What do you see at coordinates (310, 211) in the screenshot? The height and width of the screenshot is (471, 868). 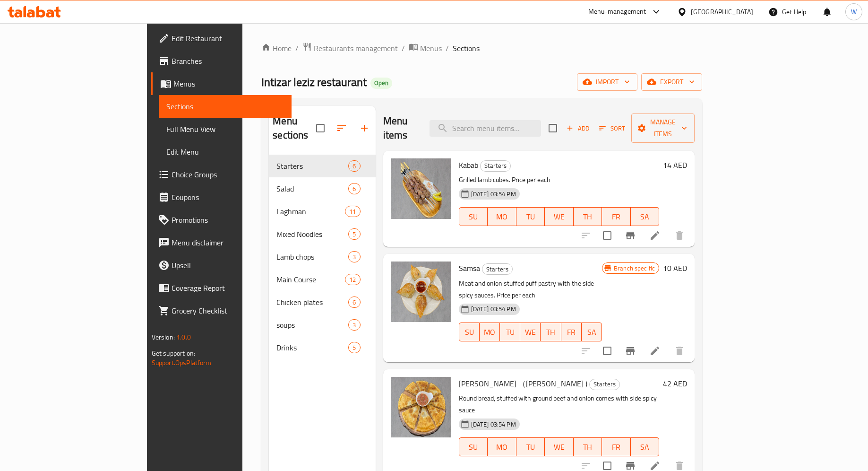 I see `div: Laghman` at bounding box center [310, 211].